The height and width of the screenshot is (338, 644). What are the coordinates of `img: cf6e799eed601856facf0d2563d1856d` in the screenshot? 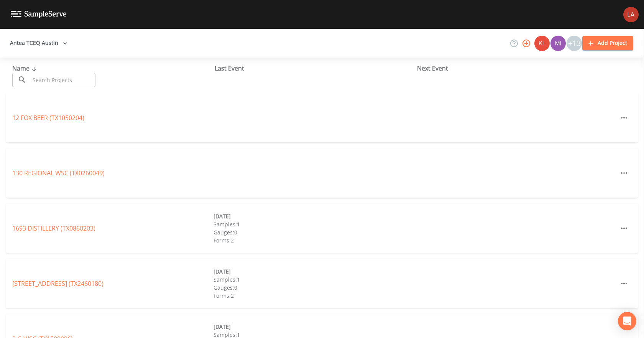 It's located at (631, 15).